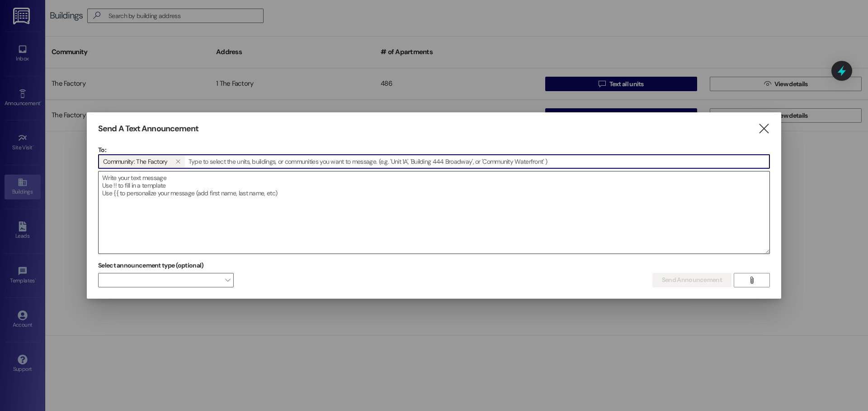  What do you see at coordinates (477, 162) in the screenshot?
I see `input: Type to select the units, buildings, or communities you want to message. (e.g. 'Unit 1A', 'Buildi...` at bounding box center [477, 162].